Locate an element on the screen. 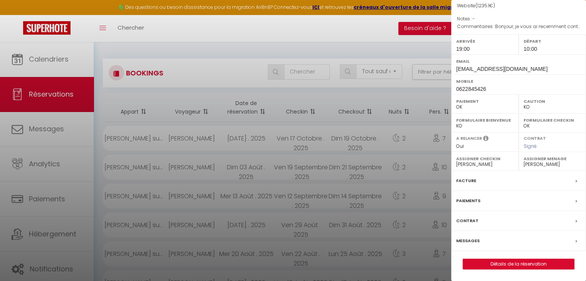 The height and width of the screenshot is (281, 586). label: Paiement is located at coordinates (485, 101).